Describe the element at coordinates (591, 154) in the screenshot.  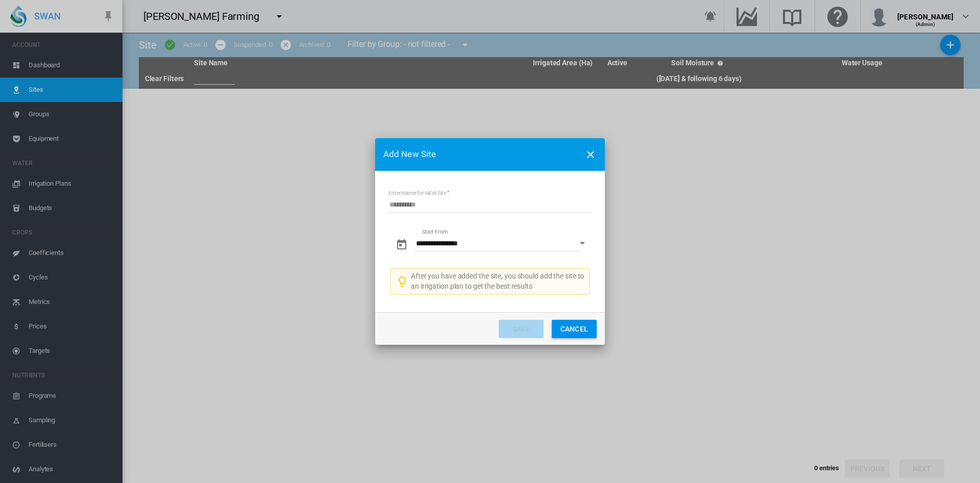
I see `md-icon: icon-close` at that location.